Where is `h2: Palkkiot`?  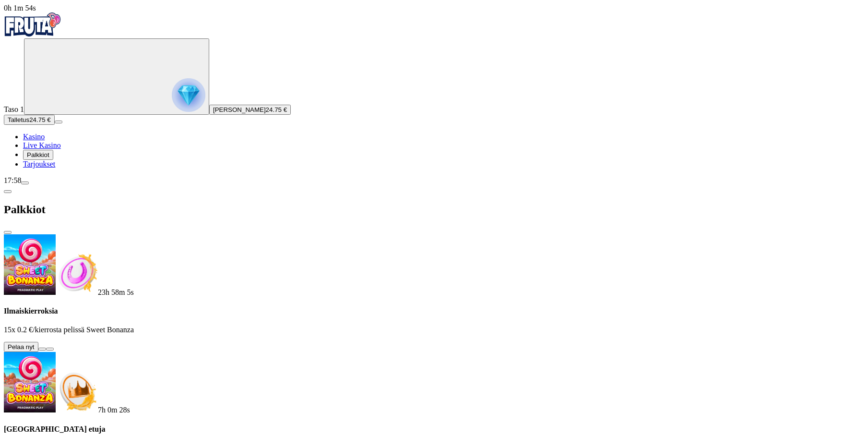 h2: Palkkiot is located at coordinates (434, 209).